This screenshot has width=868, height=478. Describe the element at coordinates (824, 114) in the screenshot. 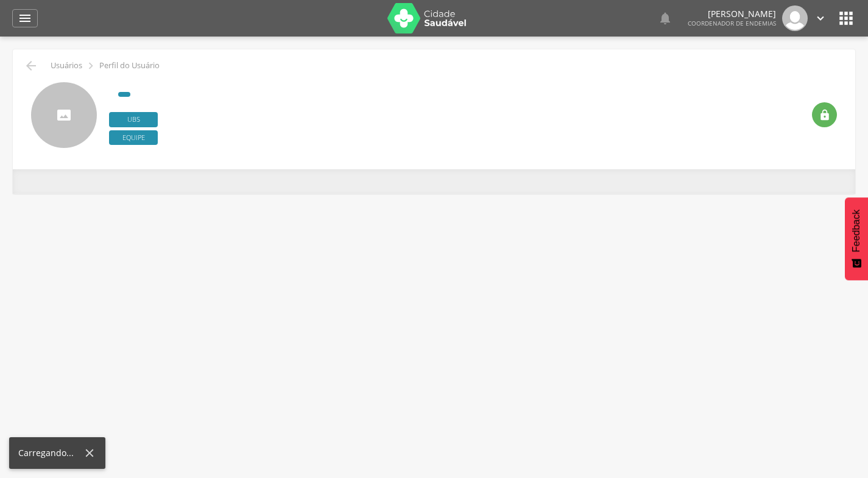

I see `div: Resetar senha` at that location.